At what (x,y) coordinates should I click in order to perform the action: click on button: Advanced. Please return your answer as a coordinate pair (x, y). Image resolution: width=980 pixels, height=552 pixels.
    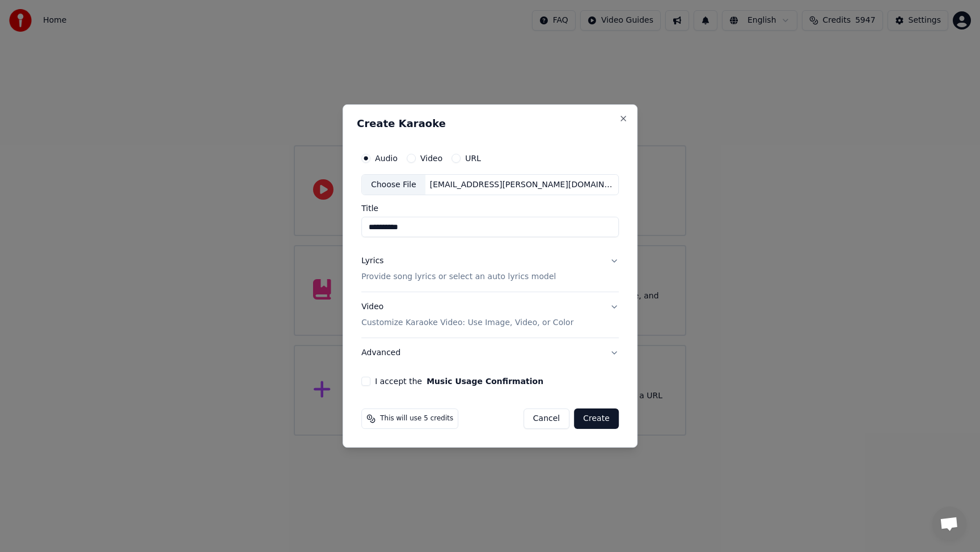
    Looking at the image, I should click on (490, 353).